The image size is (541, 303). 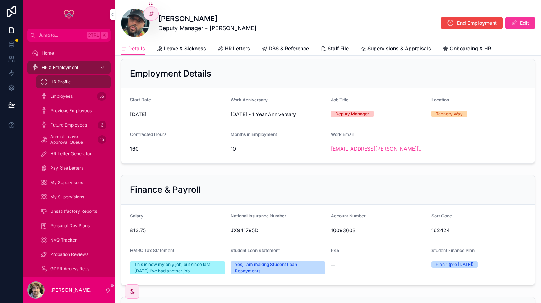 I want to click on a: HR Profile, so click(x=73, y=82).